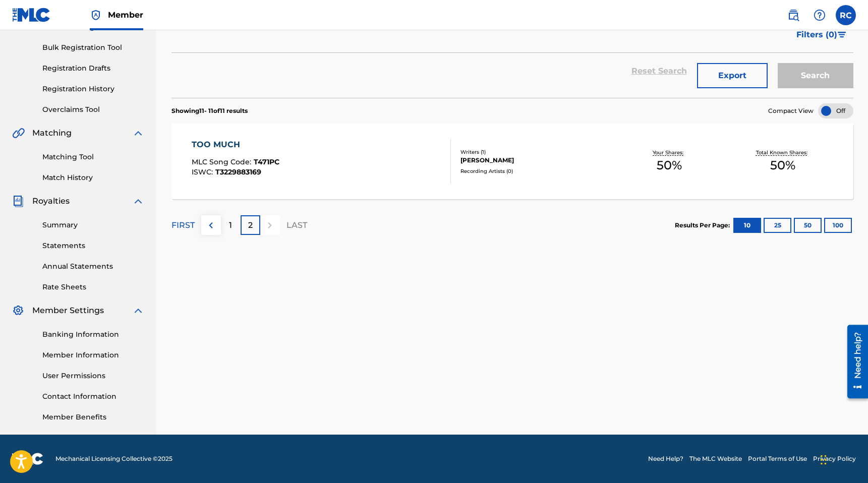 The image size is (868, 483). Describe the element at coordinates (793, 15) in the screenshot. I see `a: Public Search` at that location.